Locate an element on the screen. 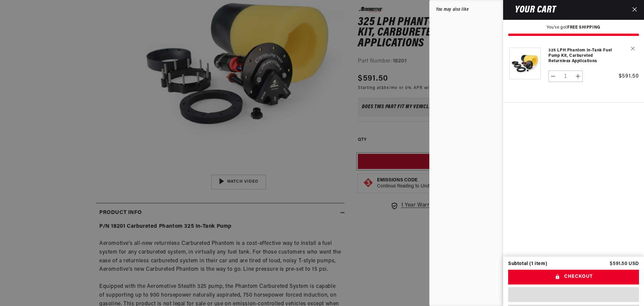 The height and width of the screenshot is (306, 644). button: Remove 325 LPH Phantom In-Tank Fuel Pump Kit, Carbureted Returnless Applications is located at coordinates (633, 48).